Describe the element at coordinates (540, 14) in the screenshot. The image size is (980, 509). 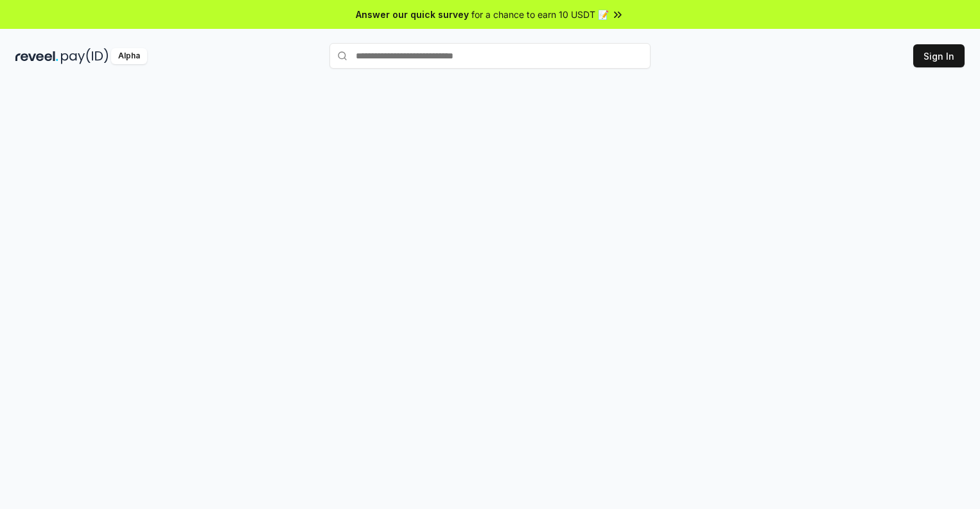
I see `span: for a chance to earn 10 USDT 📝` at that location.